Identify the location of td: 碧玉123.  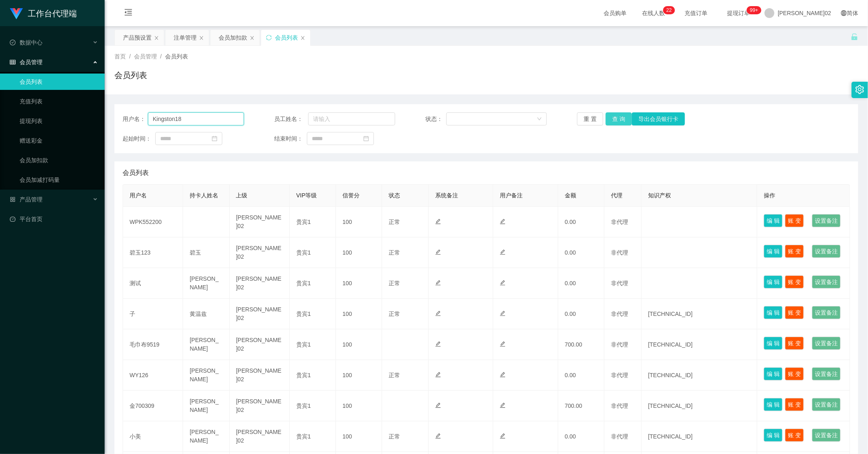
(153, 253).